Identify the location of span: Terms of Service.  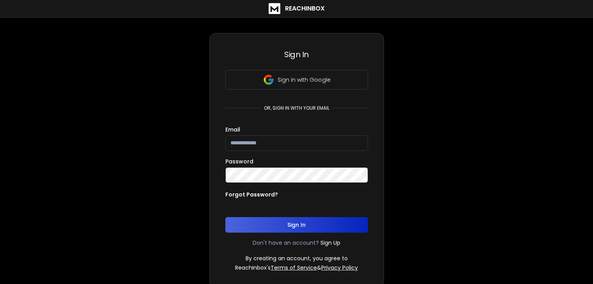
(293, 268).